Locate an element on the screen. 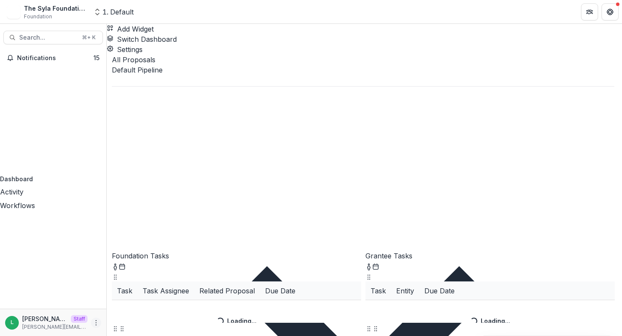 The height and width of the screenshot is (336, 622). div: The Syla Foundation Workflow Sandbox is located at coordinates (56, 8).